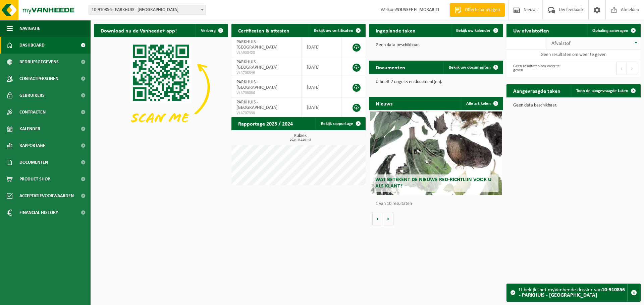 This screenshot has height=305, width=644. Describe the element at coordinates (32, 112) in the screenshot. I see `span: Contracten` at that location.